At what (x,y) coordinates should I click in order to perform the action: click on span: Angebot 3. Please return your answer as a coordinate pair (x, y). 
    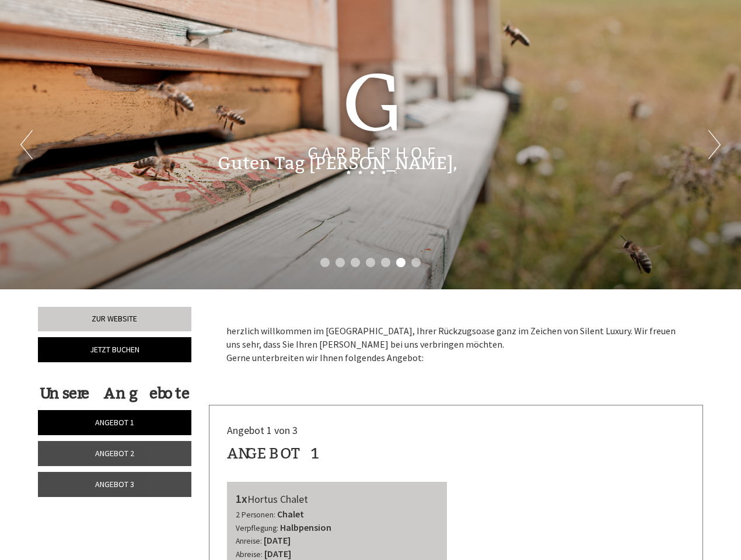
    Looking at the image, I should click on (114, 484).